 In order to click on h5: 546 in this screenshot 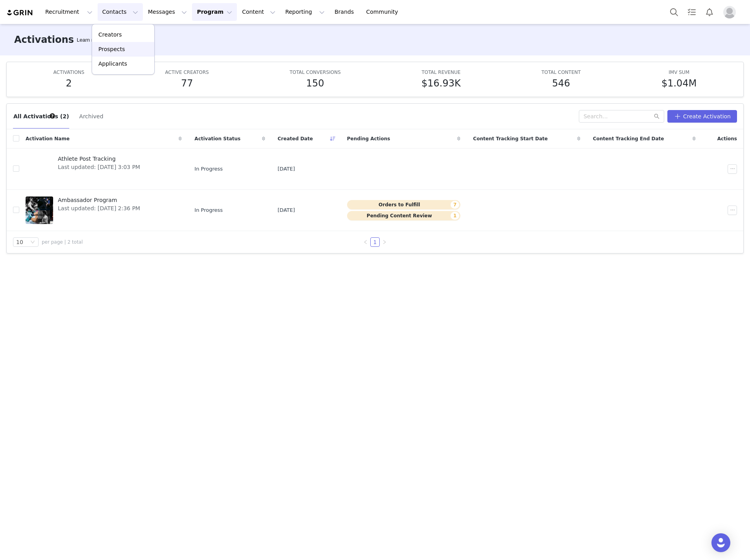, I will do `click(561, 83)`.